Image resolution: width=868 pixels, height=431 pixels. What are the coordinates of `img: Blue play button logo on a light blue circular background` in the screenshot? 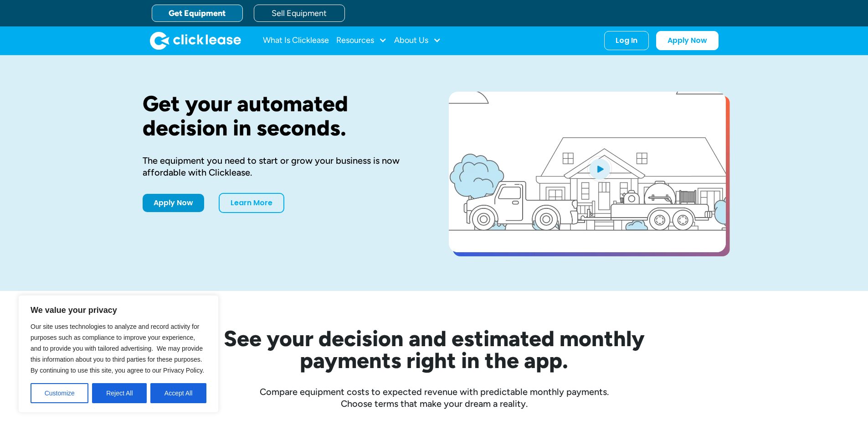 It's located at (599, 169).